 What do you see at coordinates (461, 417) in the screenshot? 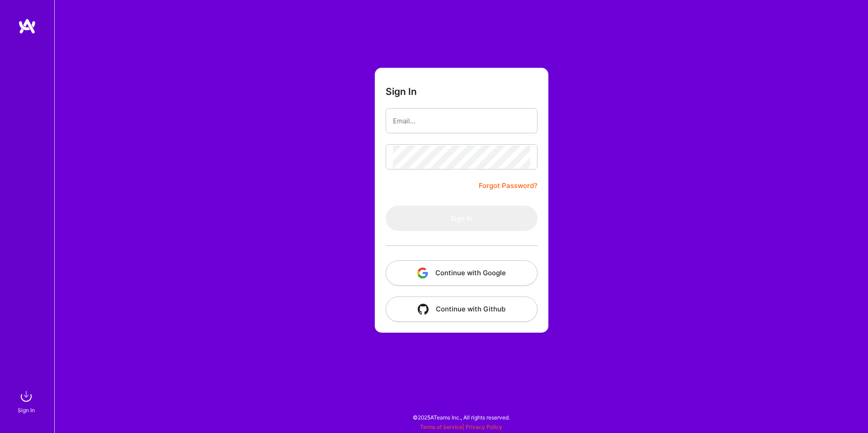
I see `div: © 2025 ATeams Inc., All rights reserved.` at bounding box center [461, 417].